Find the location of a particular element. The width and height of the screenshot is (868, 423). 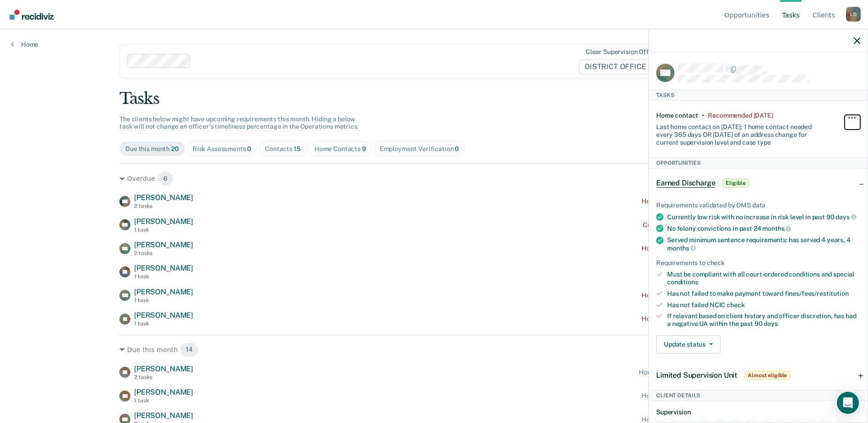

div: Must be compliant with all court-ordered conditions and special is located at coordinates (763, 278).